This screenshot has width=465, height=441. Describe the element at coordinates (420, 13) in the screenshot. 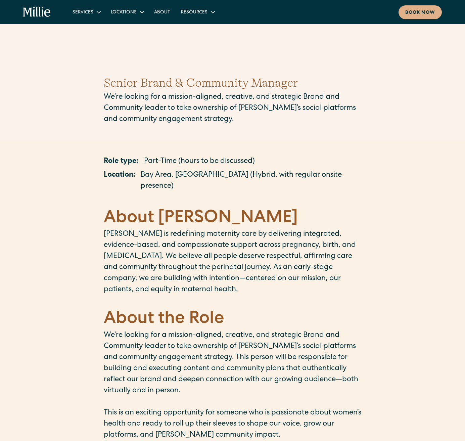

I see `div: Book now` at that location.